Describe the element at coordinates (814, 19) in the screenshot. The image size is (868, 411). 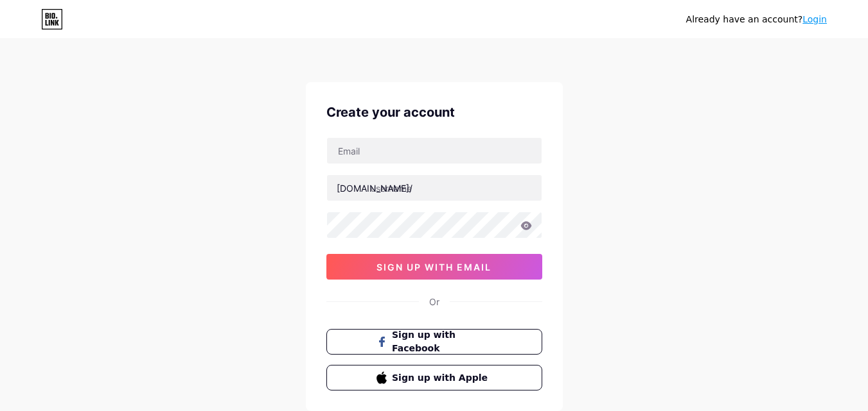
I see `a: Login` at that location.